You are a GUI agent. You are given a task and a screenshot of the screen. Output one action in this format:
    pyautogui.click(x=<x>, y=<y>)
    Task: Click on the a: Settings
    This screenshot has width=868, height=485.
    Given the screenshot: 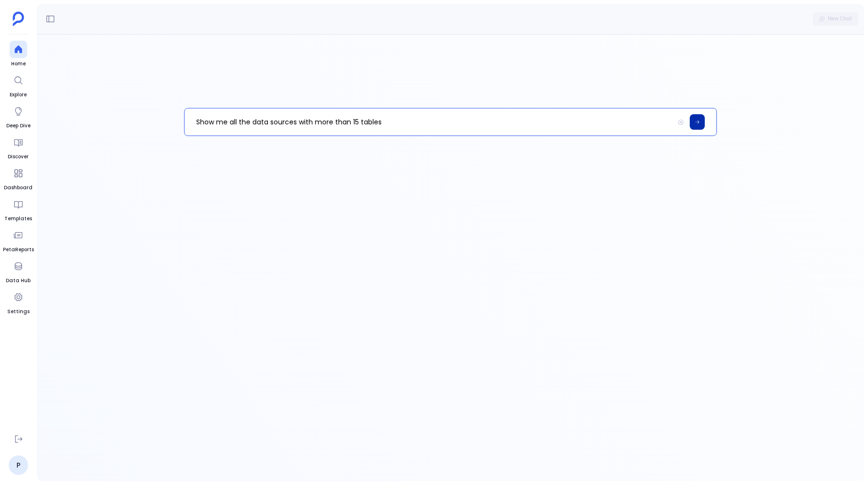 What is the action you would take?
    pyautogui.click(x=18, y=302)
    